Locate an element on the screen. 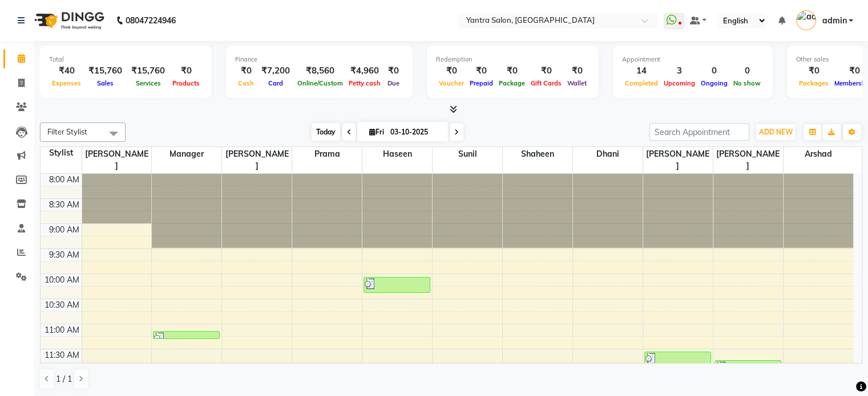  div: Stylist is located at coordinates (61, 153).